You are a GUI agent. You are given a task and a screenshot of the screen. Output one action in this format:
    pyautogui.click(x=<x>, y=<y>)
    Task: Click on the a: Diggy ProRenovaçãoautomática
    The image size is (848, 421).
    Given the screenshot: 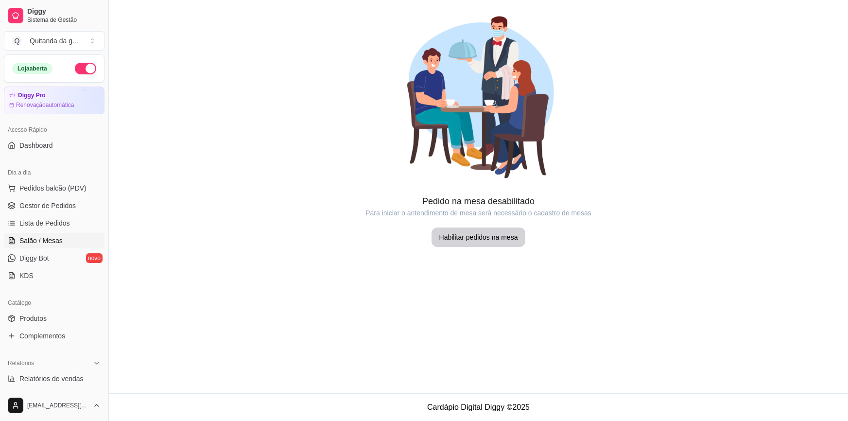 What is the action you would take?
    pyautogui.click(x=54, y=100)
    